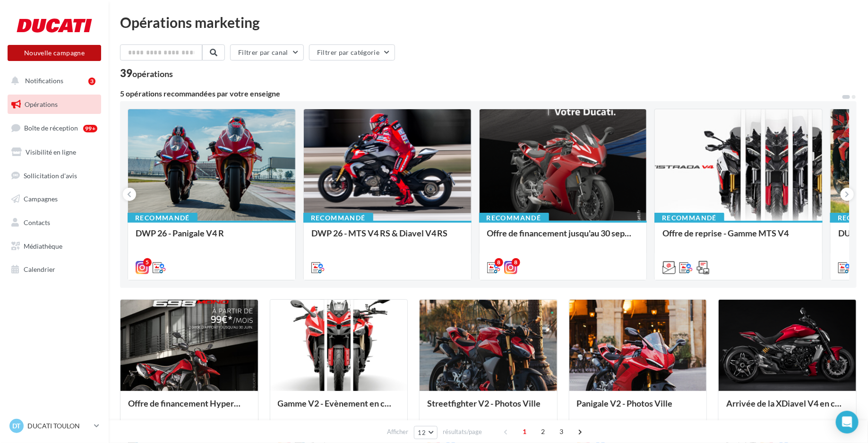  Describe the element at coordinates (543, 432) in the screenshot. I see `span: 2` at that location.